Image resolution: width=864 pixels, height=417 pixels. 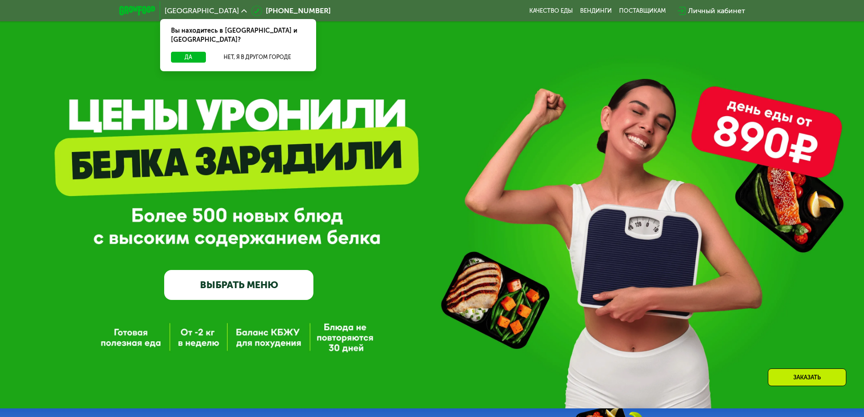 I want to click on div: поставщикам, so click(x=642, y=11).